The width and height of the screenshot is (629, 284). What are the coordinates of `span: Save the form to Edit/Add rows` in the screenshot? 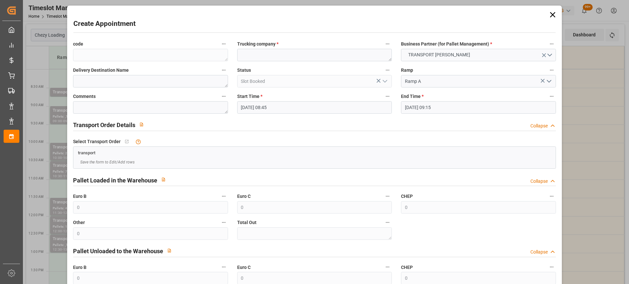 It's located at (107, 162).